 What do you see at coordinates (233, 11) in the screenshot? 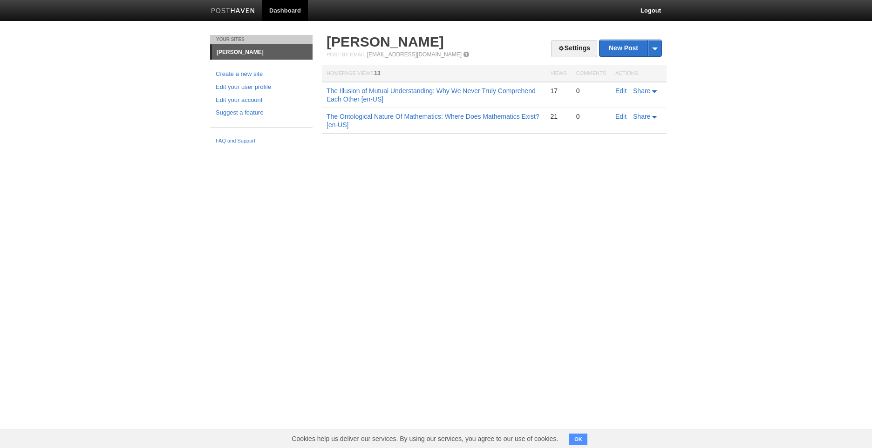
I see `img: Posthaven-bar` at bounding box center [233, 11].